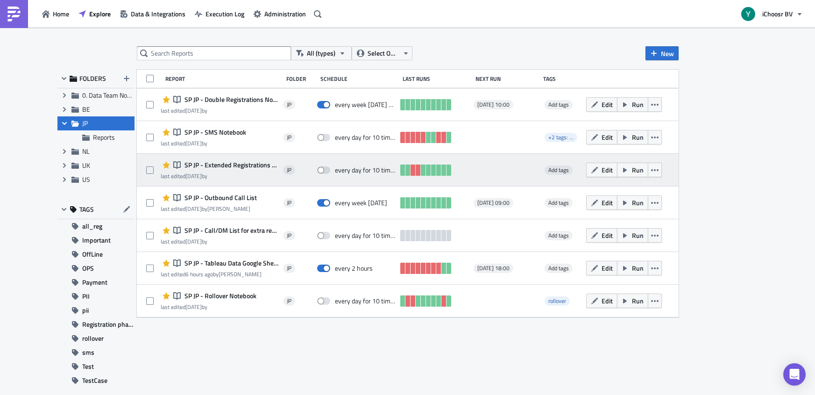  What do you see at coordinates (88, 352) in the screenshot?
I see `span: sms` at bounding box center [88, 352].